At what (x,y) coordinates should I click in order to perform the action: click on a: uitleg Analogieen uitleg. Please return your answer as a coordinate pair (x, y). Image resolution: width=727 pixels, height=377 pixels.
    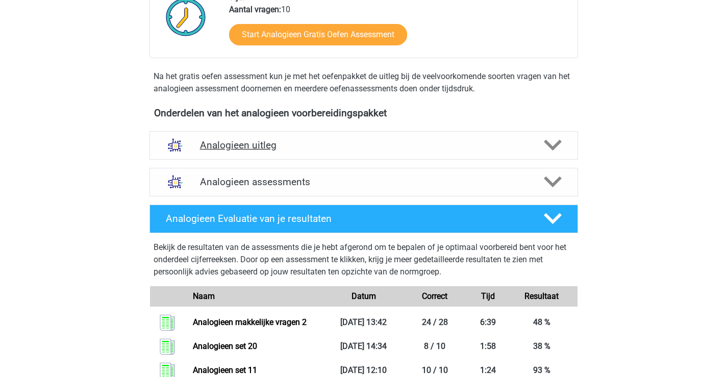
    Looking at the image, I should click on (364, 145).